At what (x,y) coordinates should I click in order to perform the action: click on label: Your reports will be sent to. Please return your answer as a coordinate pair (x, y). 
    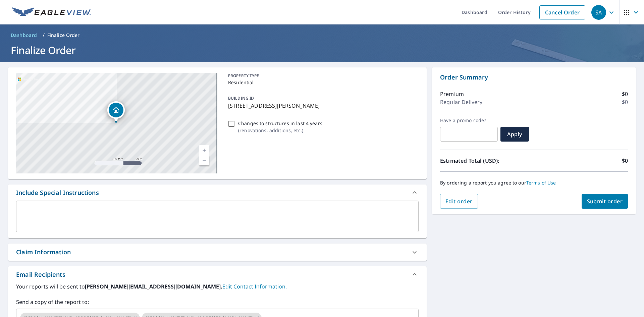
    Looking at the image, I should click on (217, 286).